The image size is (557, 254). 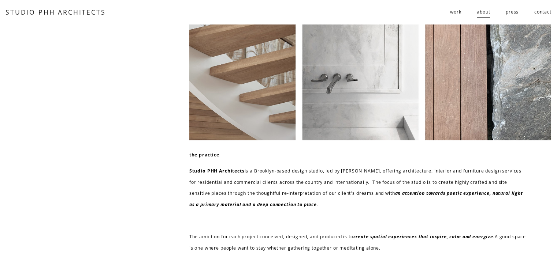 I want to click on a: folder dropdown, so click(x=455, y=12).